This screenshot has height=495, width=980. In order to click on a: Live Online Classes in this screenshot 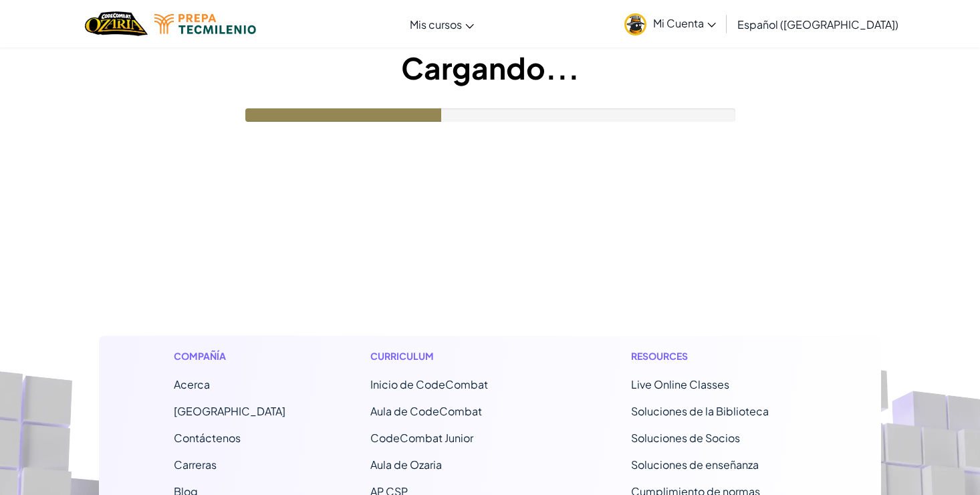, I will do `click(680, 384)`.